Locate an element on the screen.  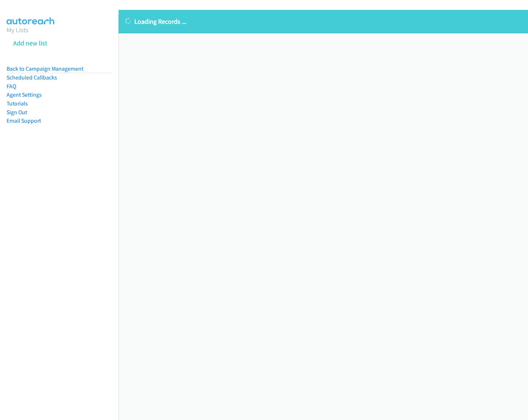
a: Scheduled Callbacks is located at coordinates (32, 77).